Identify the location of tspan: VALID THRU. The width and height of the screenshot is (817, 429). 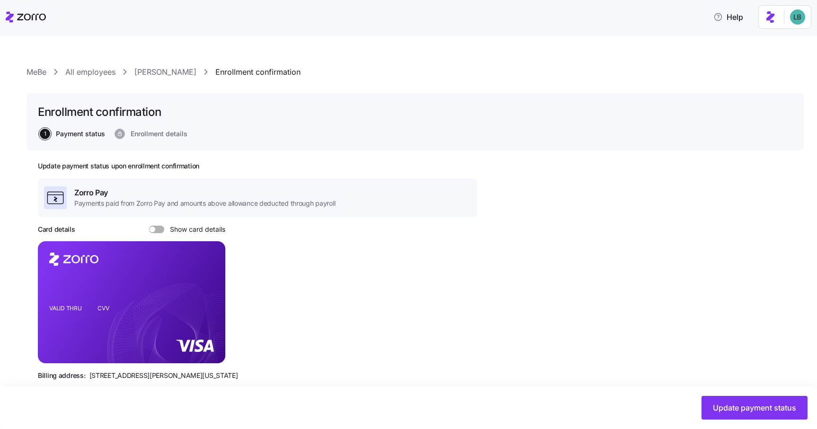
(65, 309).